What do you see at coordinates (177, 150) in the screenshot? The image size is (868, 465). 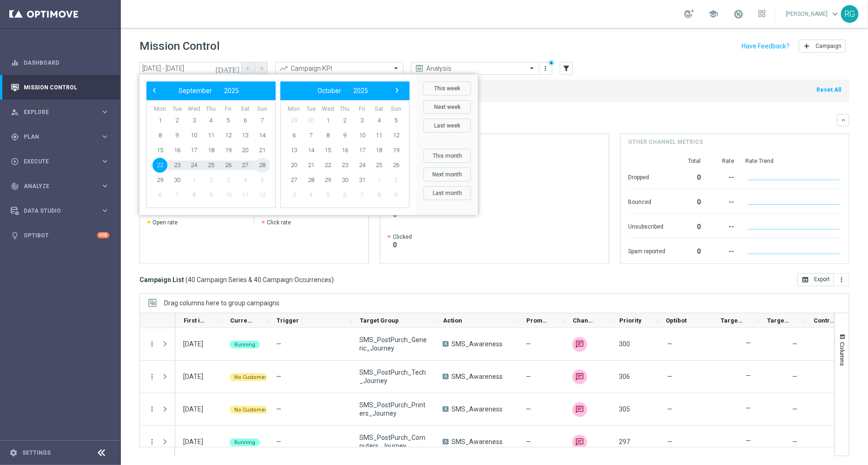 I see `span: 16` at bounding box center [177, 150].